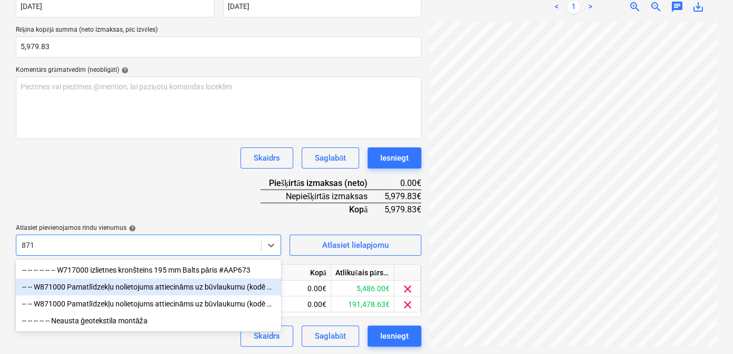 The height and width of the screenshot is (354, 733). I want to click on button: Atlasiet lielapjomu, so click(356, 245).